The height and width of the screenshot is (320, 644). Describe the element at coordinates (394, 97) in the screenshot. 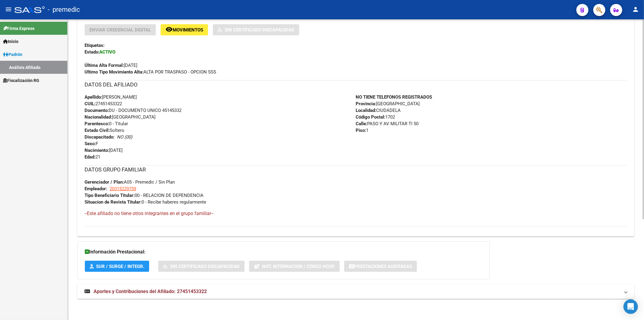

I see `strong: NO TIENE TELEFONOS REGISTRADOS` at that location.